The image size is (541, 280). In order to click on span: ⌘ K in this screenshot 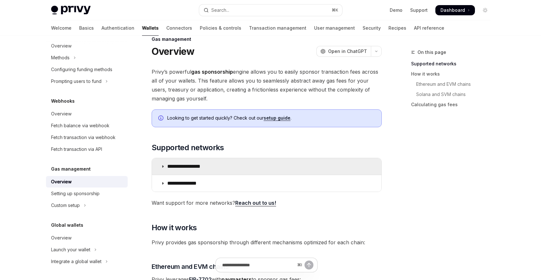, I will do `click(335, 10)`.